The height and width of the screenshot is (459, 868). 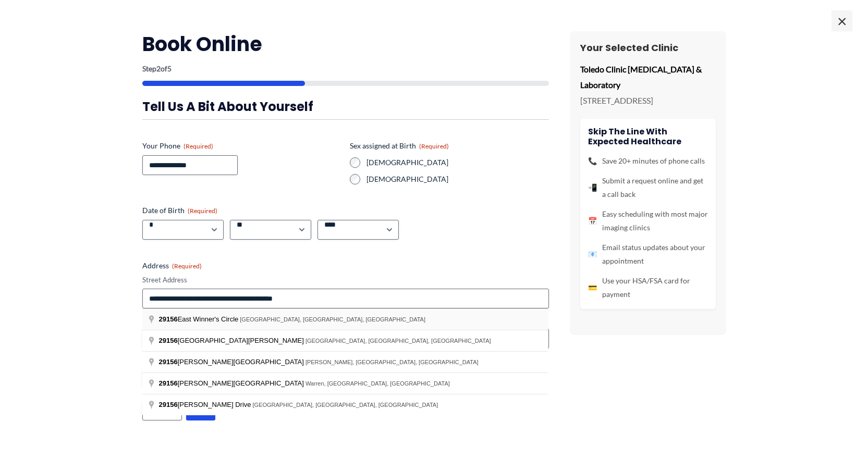 What do you see at coordinates (169, 69) in the screenshot?
I see `span: 5` at bounding box center [169, 69].